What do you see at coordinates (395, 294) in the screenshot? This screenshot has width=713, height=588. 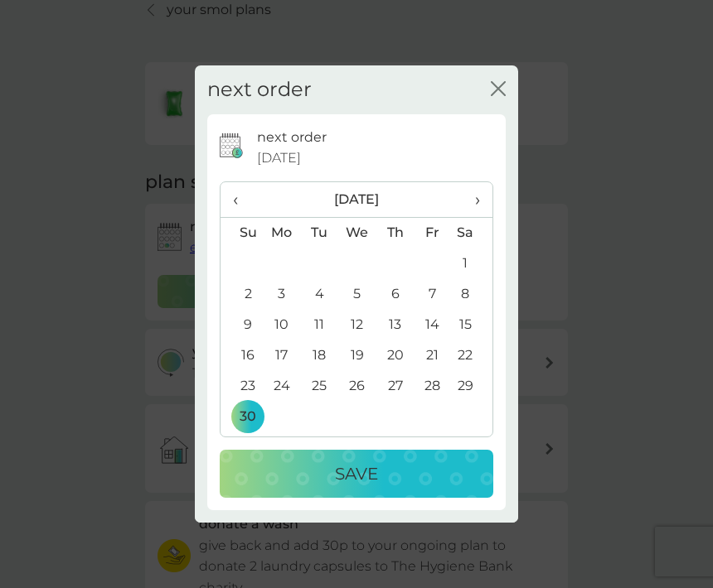 I see `td: 6` at bounding box center [395, 294].